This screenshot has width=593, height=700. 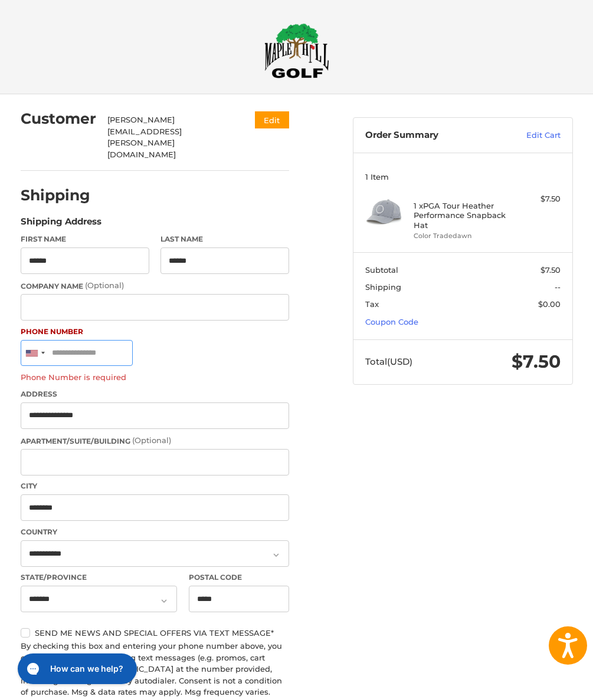 What do you see at coordinates (155, 377) in the screenshot?
I see `label: Phone Number is required` at bounding box center [155, 377].